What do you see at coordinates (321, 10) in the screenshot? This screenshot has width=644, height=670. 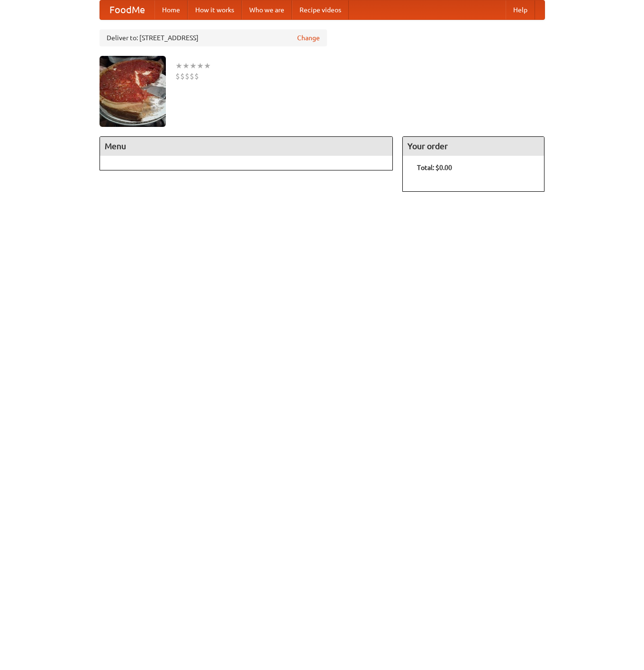 I see `a: Recipe videos` at bounding box center [321, 10].